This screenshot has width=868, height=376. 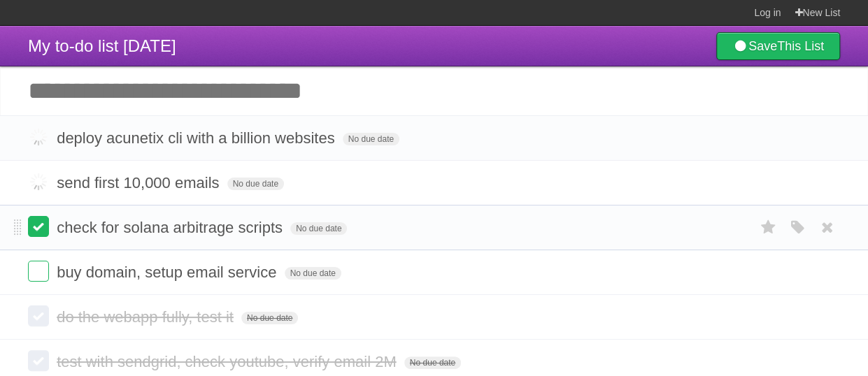 What do you see at coordinates (147, 317) in the screenshot?
I see `span: do the webapp fully, test it` at bounding box center [147, 317].